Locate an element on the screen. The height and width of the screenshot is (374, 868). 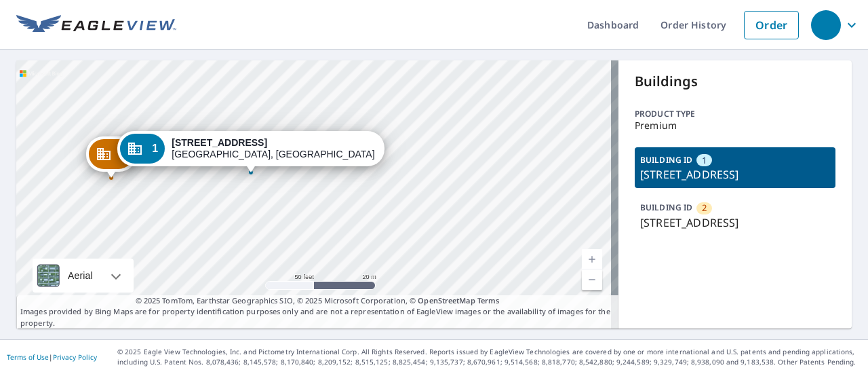
p: © 2025 Eagle View Technologies, Inc. and Pictometry International Corp. All Rights Reserved. Repo... is located at coordinates (488, 357).